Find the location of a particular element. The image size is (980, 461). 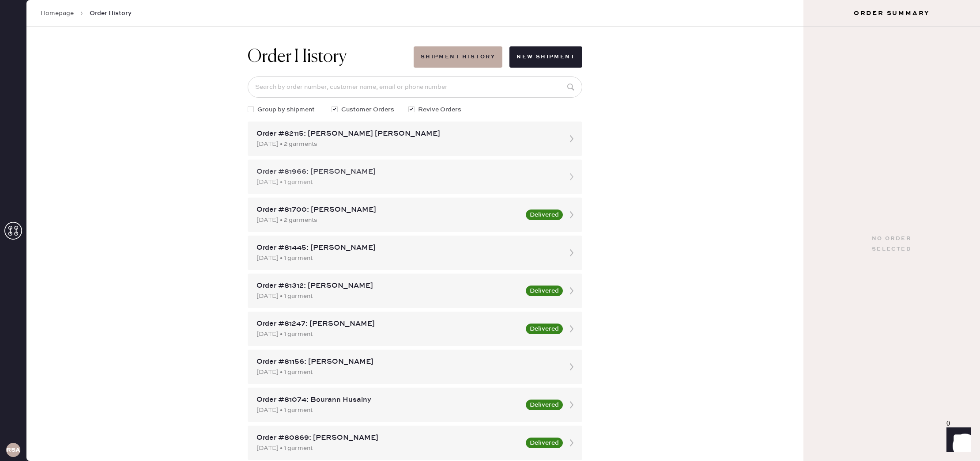

div: Order # 82115 is located at coordinates (489, 75).